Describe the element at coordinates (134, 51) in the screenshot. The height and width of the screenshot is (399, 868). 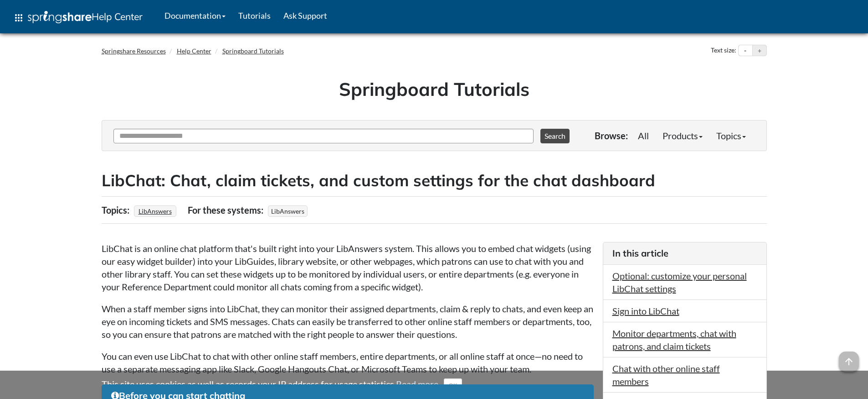
I see `a: Springshare Resources` at that location.